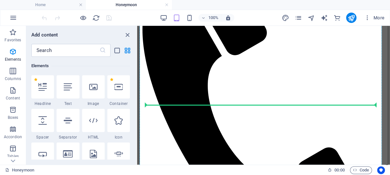 The height and width of the screenshot is (175, 390). I want to click on span: Code, so click(361, 170).